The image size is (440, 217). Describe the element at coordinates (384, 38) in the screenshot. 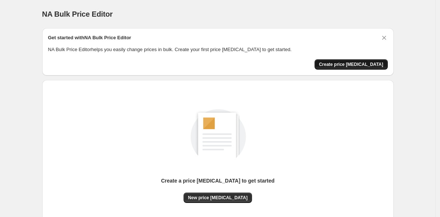

I see `button: Dismiss card` at that location.